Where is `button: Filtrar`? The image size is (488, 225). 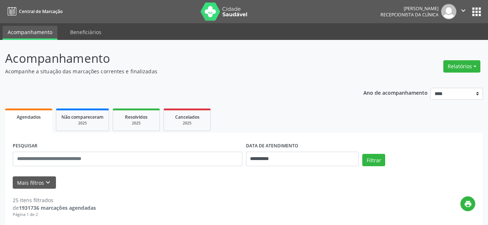 button: Filtrar is located at coordinates (373, 160).